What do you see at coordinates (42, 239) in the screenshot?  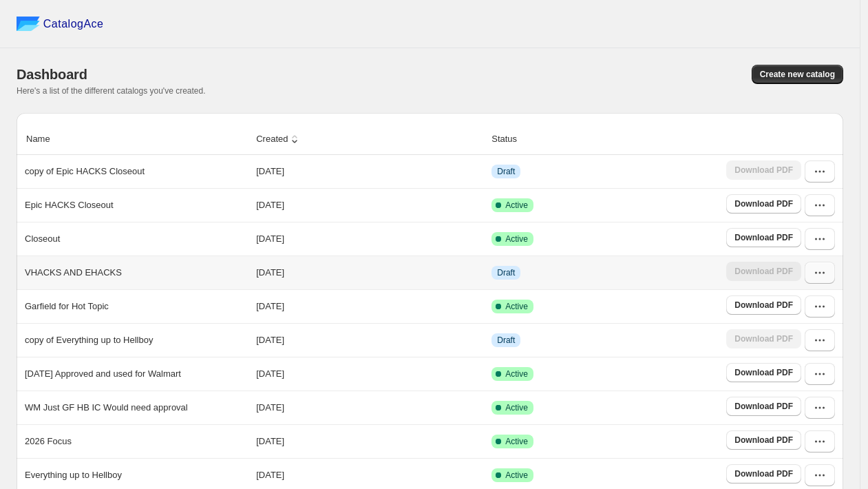 I see `p: Closeout` at bounding box center [42, 239].